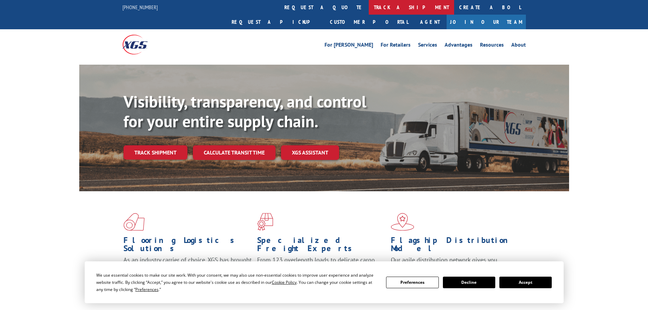 This screenshot has height=310, width=648. I want to click on a: For Retailers, so click(395, 46).